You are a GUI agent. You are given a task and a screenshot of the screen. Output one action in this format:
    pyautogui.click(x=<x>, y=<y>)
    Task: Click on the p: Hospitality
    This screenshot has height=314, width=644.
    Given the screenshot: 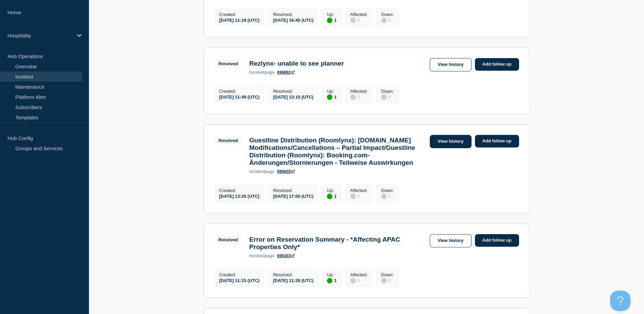 What is the action you would take?
    pyautogui.click(x=40, y=35)
    